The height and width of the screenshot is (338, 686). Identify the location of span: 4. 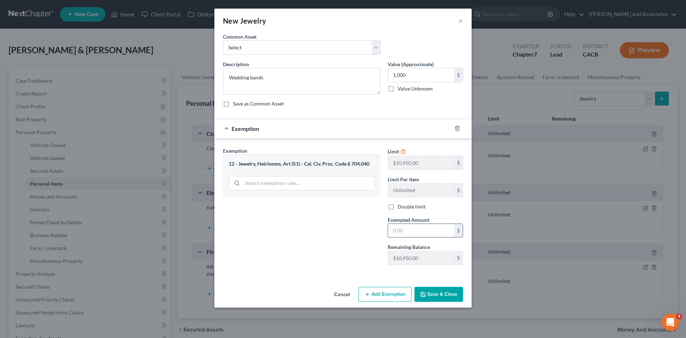
(680, 316).